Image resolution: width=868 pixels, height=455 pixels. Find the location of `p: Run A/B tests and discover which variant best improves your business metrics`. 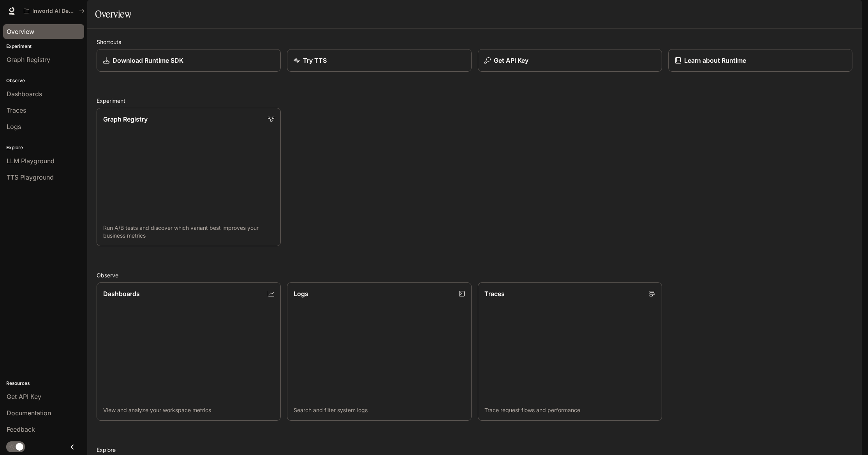

p: Run A/B tests and discover which variant best improves your business metrics is located at coordinates (188, 232).